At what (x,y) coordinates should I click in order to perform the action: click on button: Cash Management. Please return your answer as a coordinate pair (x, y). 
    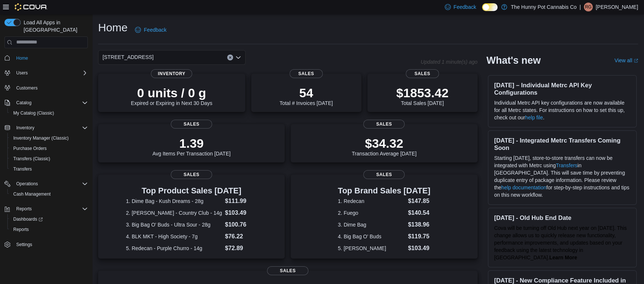
    Looking at the image, I should click on (49, 194).